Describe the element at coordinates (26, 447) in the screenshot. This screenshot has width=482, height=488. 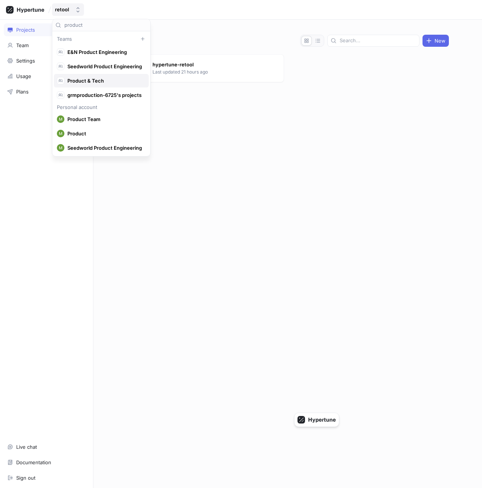
I see `div: Live chat` at that location.